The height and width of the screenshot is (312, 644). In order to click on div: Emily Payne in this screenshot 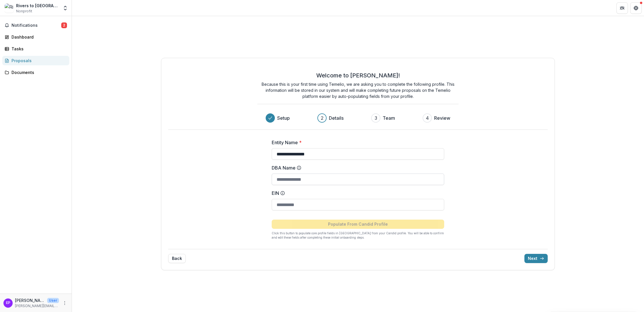, I will do `click(8, 303)`.